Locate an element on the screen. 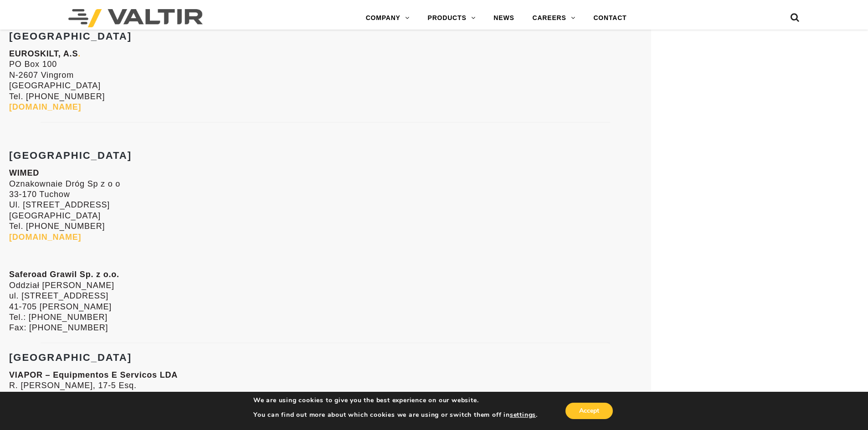  strong: EUROSKILT, A.S is located at coordinates (45, 53).